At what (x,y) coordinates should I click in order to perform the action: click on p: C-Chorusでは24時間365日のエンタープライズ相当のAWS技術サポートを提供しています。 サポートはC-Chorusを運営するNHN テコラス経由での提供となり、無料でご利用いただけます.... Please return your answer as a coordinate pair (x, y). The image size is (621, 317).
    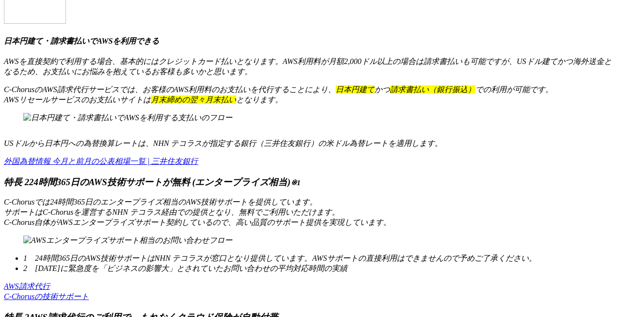
    Looking at the image, I should click on (311, 213).